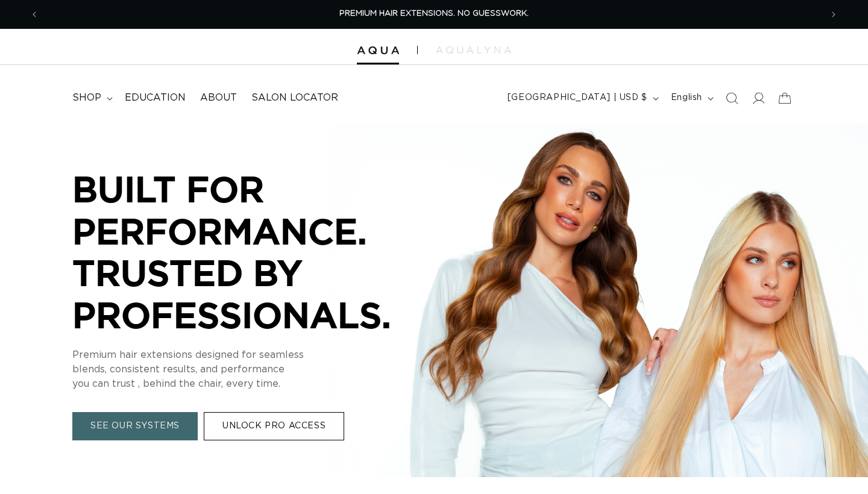 This screenshot has width=868, height=494. Describe the element at coordinates (135, 427) in the screenshot. I see `a: SEE OUR SYSTEMS` at that location.